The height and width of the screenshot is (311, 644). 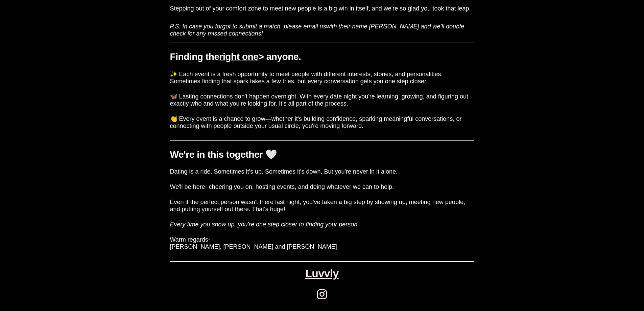 What do you see at coordinates (322, 78) in the screenshot?
I see `h3: ✨ Each event is a fresh opportunity to meet people with different interests, stories, and persona...` at bounding box center [322, 78].